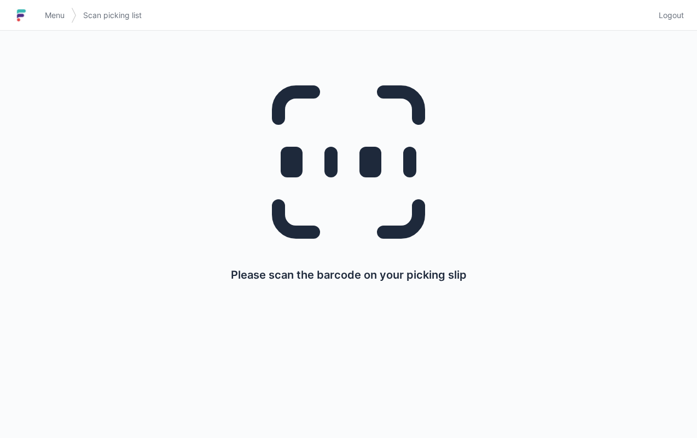  What do you see at coordinates (55, 15) in the screenshot?
I see `span: Menu` at bounding box center [55, 15].